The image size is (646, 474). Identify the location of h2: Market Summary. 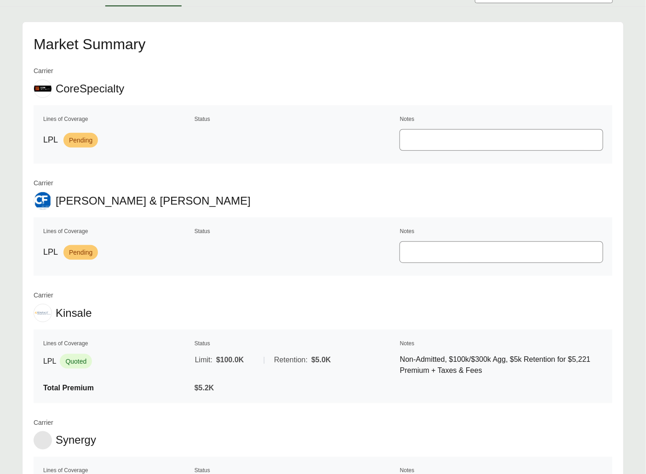
(323, 44).